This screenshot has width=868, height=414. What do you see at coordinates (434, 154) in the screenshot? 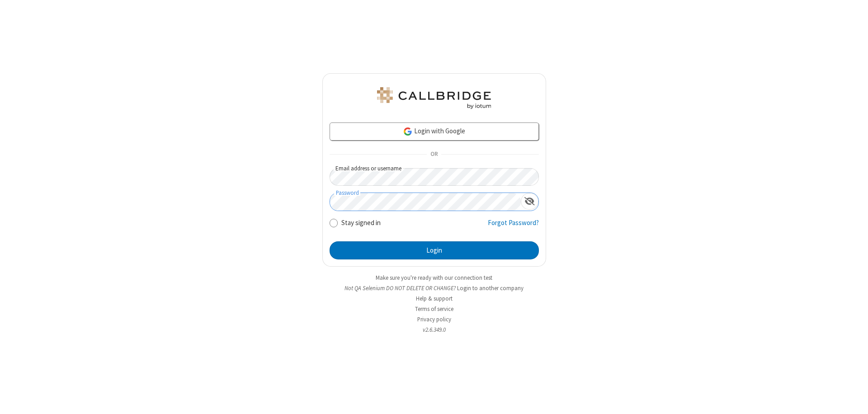
I see `span: OR` at bounding box center [434, 154].